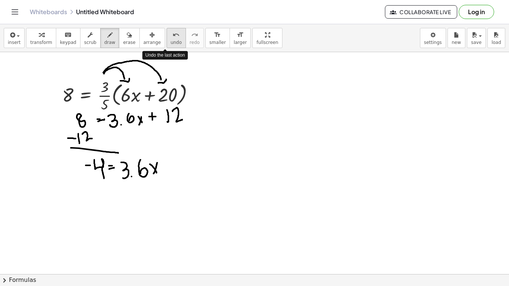  Describe the element at coordinates (90, 38) in the screenshot. I see `button: scrub` at that location.